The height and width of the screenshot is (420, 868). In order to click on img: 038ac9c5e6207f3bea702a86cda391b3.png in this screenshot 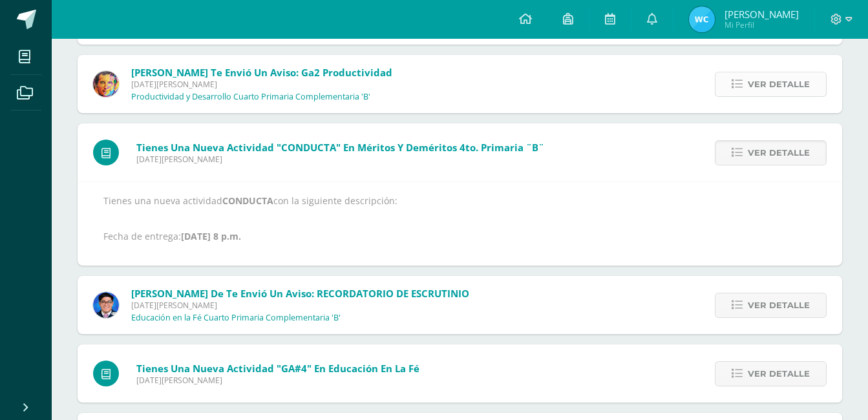, I will do `click(106, 304)`.